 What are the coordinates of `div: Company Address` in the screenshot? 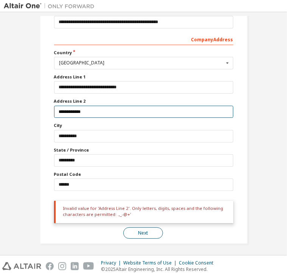 It's located at (144, 39).